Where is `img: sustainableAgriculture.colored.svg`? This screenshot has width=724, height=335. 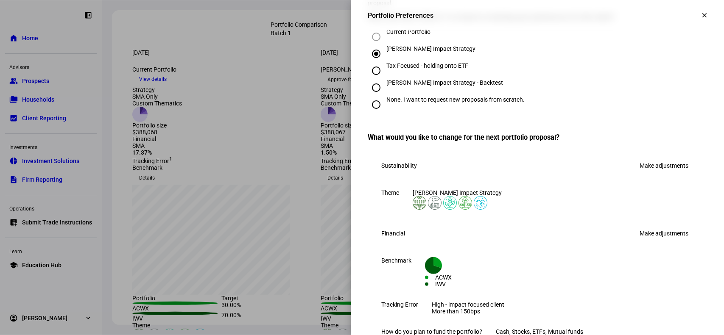 img: sustainableAgriculture.colored.svg is located at coordinates (419, 203).